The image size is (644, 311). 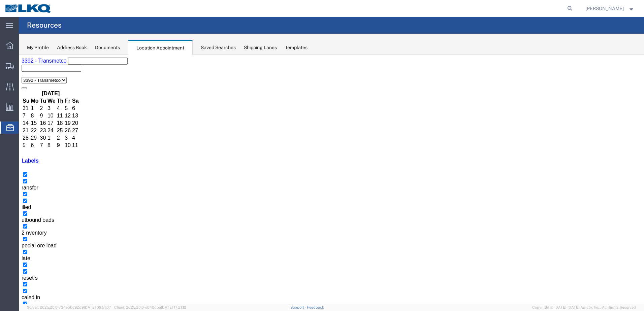 I want to click on td: 23, so click(x=24, y=76).